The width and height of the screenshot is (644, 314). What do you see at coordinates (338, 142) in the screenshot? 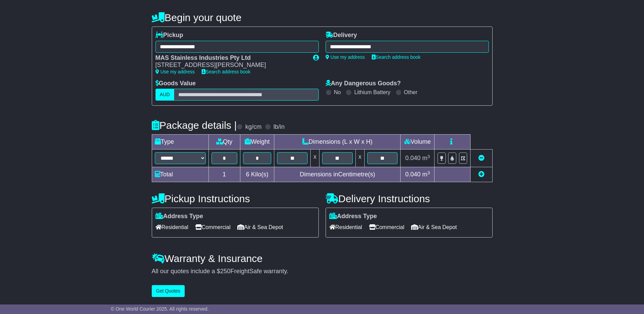
I see `td: Dimensions (L x W x H)` at bounding box center [338, 142].